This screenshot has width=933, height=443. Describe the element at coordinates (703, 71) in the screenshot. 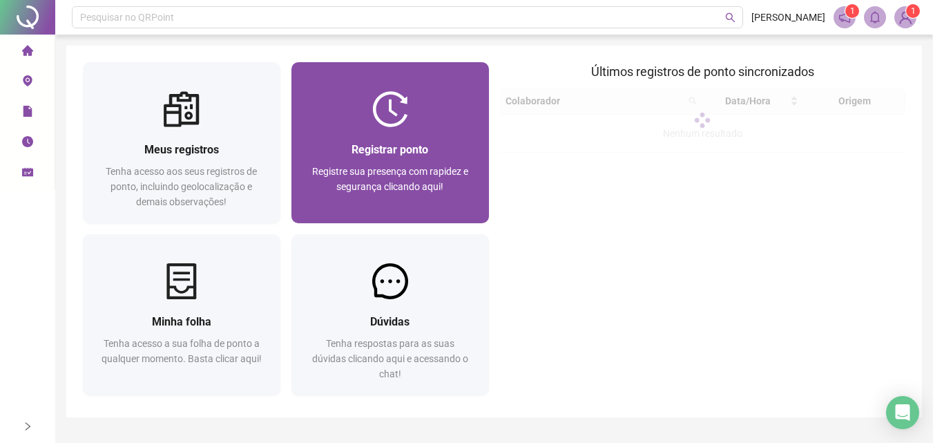

I see `span: Últimos registros de ponto sincronizados` at that location.